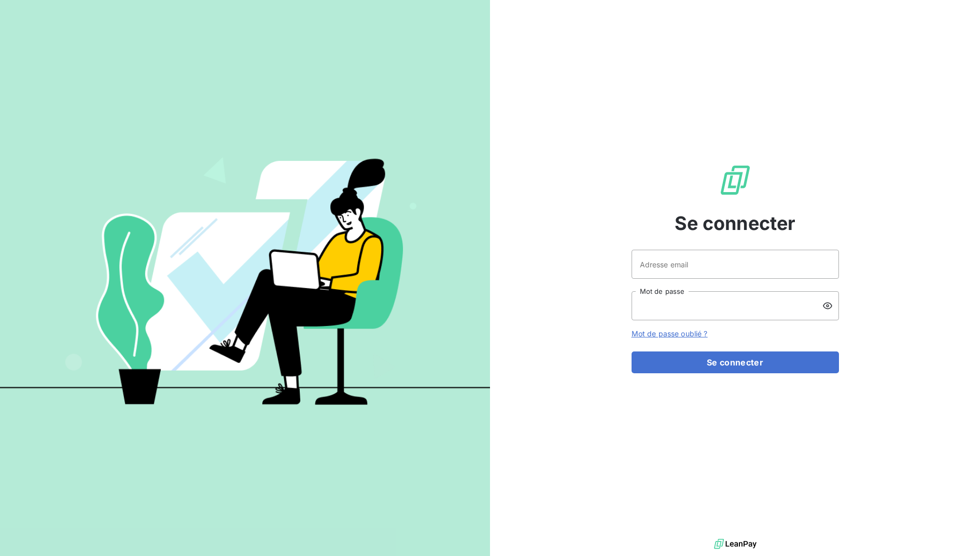 The width and height of the screenshot is (980, 556). Describe the element at coordinates (735, 543) in the screenshot. I see `img: logo` at that location.